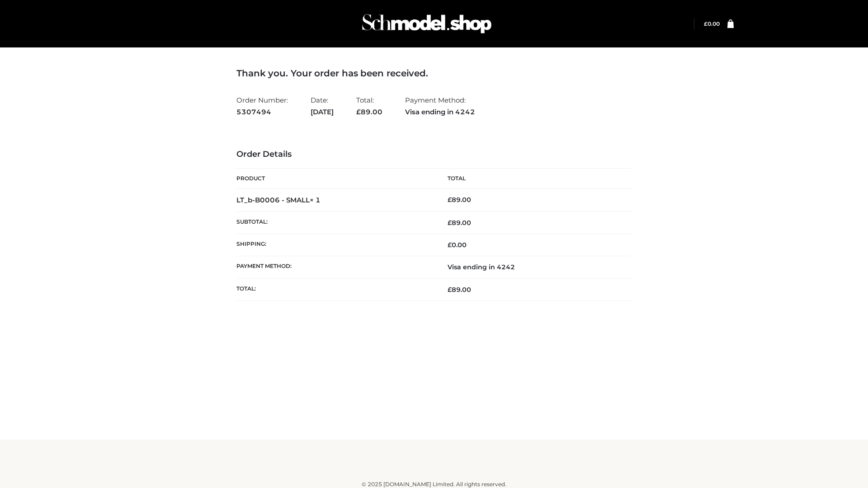  I want to click on td: Visa ending in 4242, so click(532, 267).